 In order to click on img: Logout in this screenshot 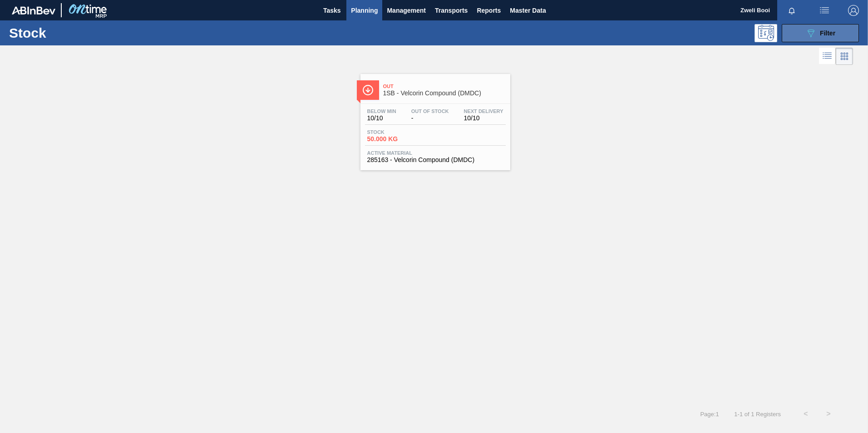, I will do `click(854, 10)`.